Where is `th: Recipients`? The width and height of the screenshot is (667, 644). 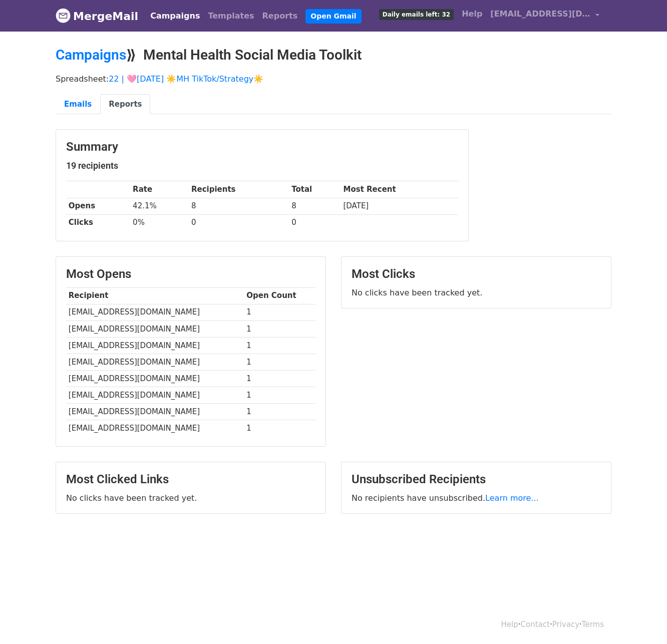 th: Recipients is located at coordinates (239, 189).